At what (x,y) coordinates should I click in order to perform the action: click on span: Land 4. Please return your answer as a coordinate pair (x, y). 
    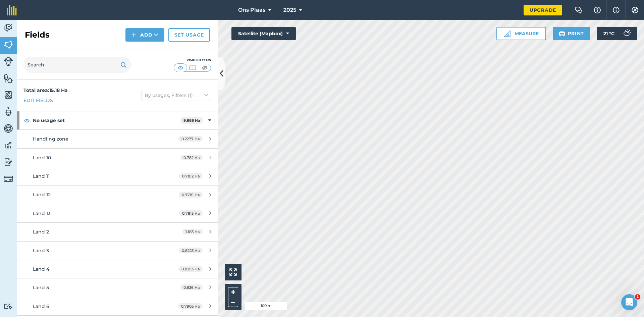
    Looking at the image, I should click on (41, 269).